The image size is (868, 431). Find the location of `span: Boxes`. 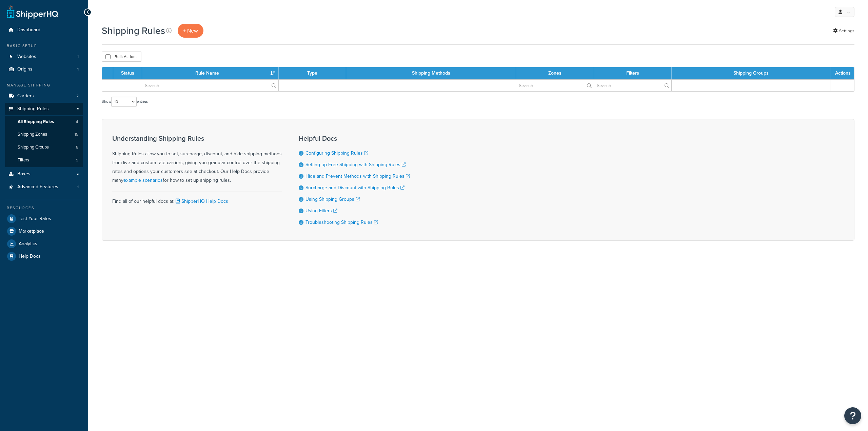

span: Boxes is located at coordinates (24, 174).